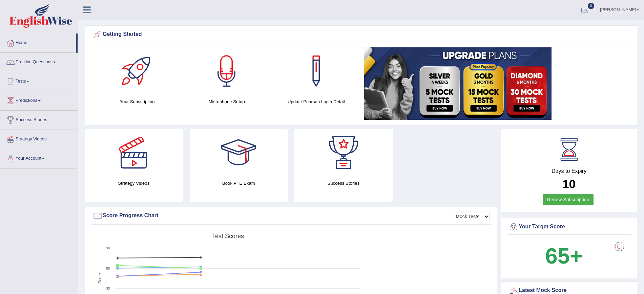 The width and height of the screenshot is (644, 294). What do you see at coordinates (39, 158) in the screenshot?
I see `a: Your Account` at bounding box center [39, 158].